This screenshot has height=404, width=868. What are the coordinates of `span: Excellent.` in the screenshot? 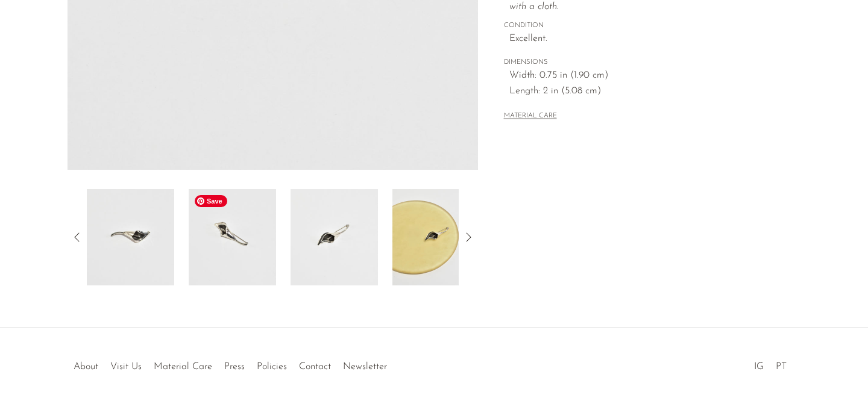 It's located at (642, 39).